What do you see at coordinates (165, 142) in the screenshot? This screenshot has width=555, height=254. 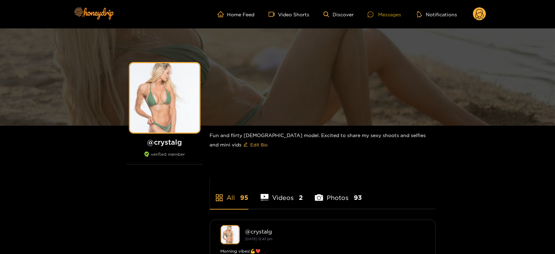 I see `h1: @ crystalg` at bounding box center [165, 142].